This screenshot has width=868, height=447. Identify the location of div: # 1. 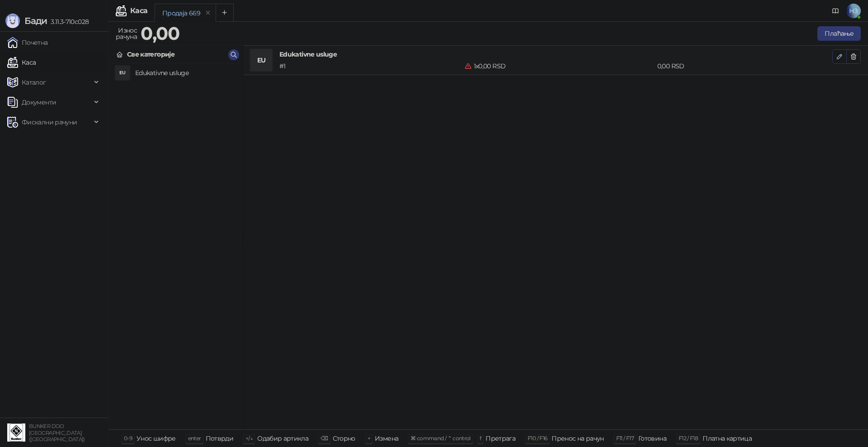
(371, 66).